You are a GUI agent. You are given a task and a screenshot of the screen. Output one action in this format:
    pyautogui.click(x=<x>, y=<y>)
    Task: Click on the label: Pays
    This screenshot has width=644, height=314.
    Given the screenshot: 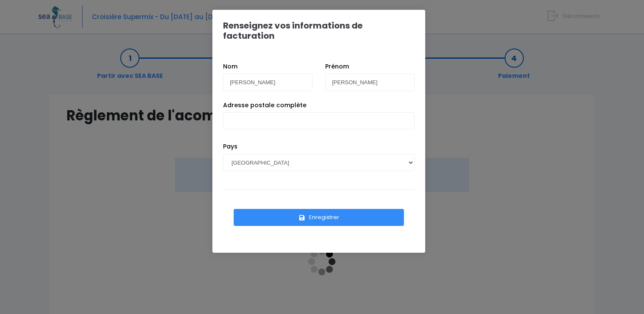 What is the action you would take?
    pyautogui.click(x=230, y=146)
    